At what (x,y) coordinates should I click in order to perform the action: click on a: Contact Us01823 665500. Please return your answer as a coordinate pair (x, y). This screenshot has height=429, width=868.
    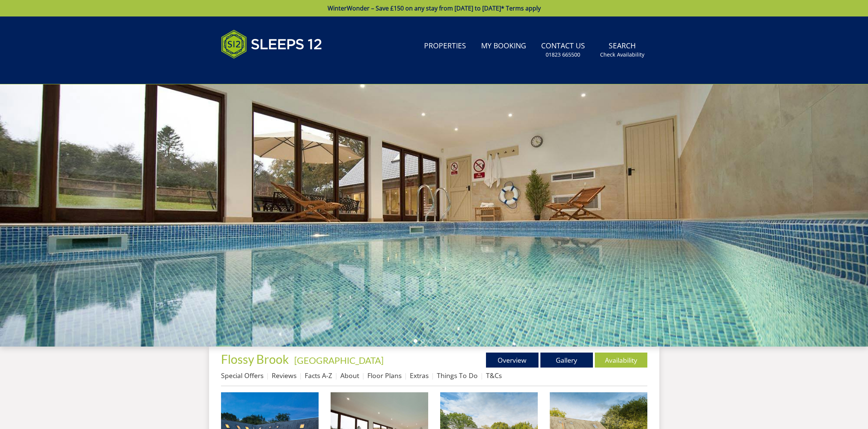
    Looking at the image, I should click on (563, 50).